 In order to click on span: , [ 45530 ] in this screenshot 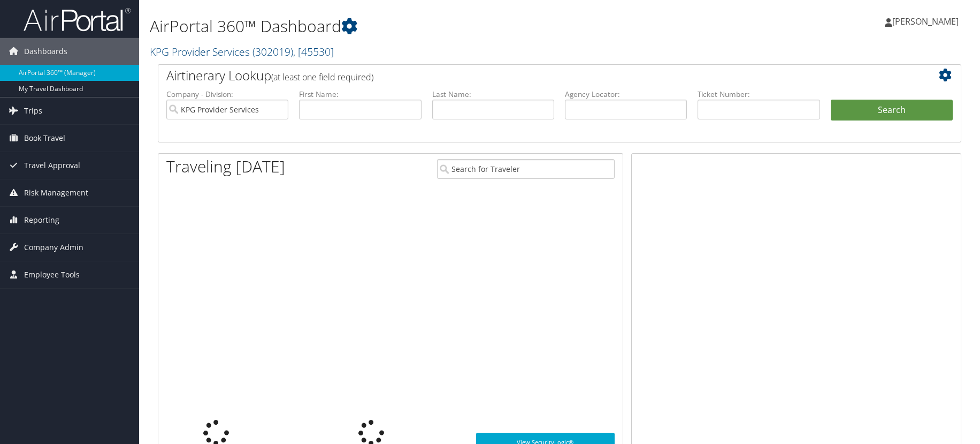, I will do `click(313, 51)`.